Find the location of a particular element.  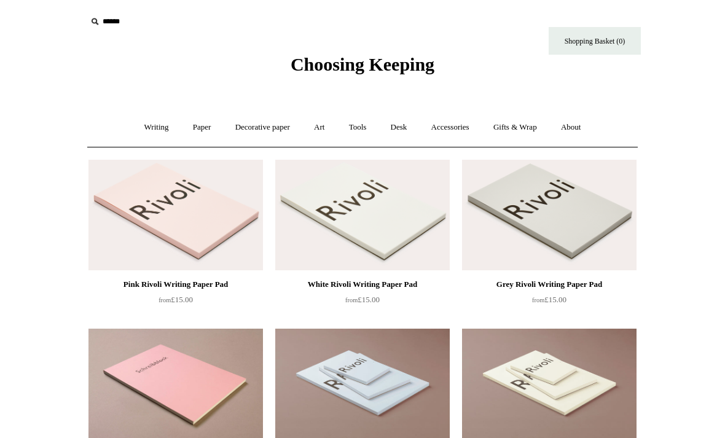

a: Tools is located at coordinates (358, 127).